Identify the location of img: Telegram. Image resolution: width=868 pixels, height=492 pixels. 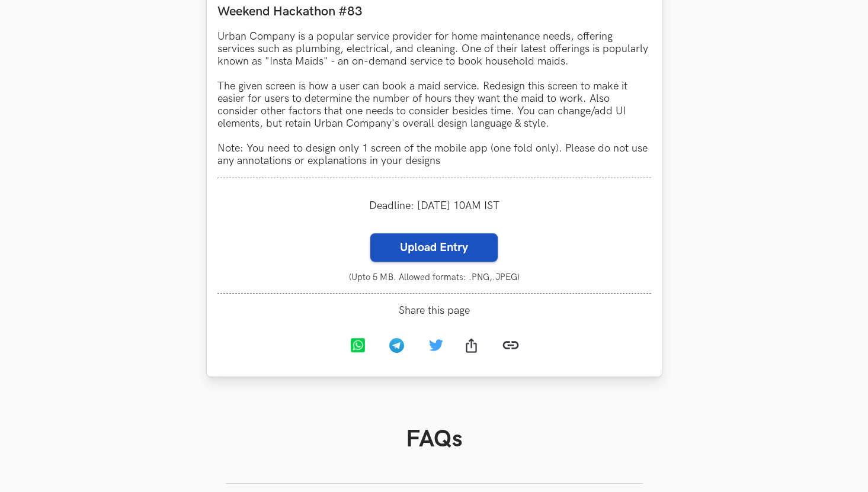
(396, 345).